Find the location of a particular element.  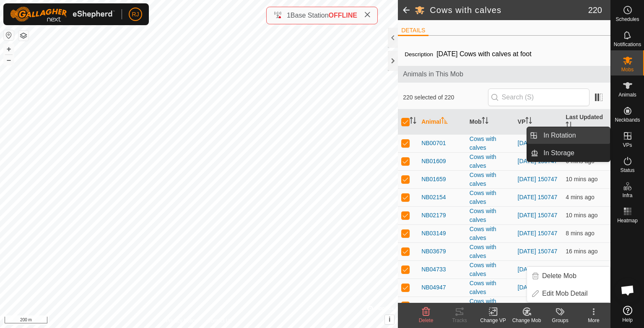

div: Tracks is located at coordinates (459, 321).